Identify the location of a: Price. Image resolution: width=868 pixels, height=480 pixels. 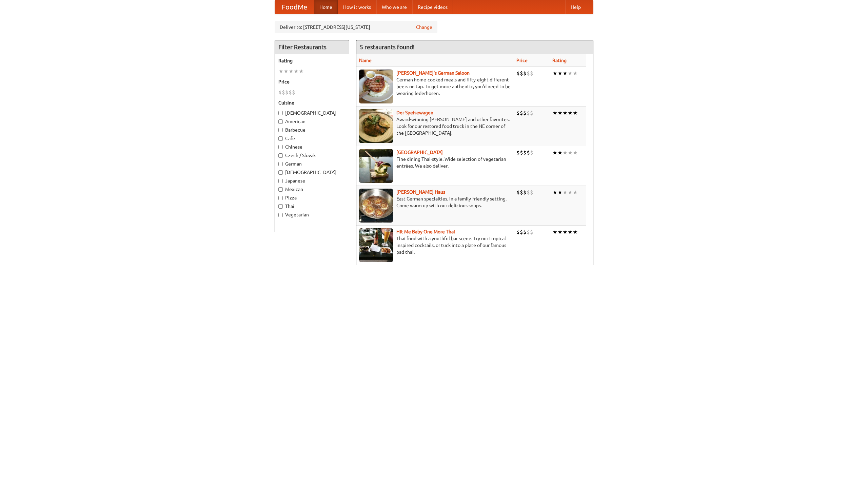
(522, 61).